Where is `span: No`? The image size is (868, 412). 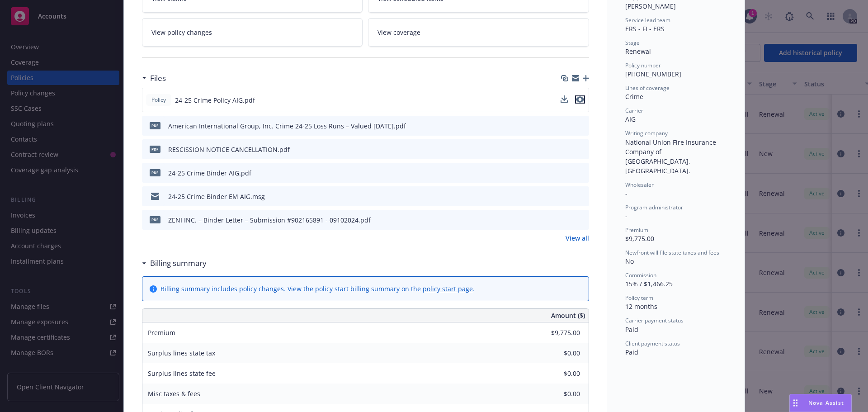 span: No is located at coordinates (629, 261).